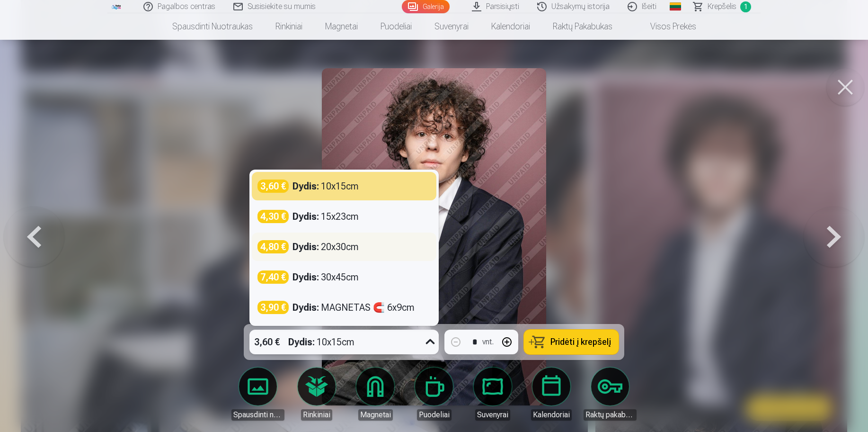 The image size is (868, 432). What do you see at coordinates (258, 414) in the screenshot?
I see `div: Spausdinti nuotraukas` at bounding box center [258, 414].